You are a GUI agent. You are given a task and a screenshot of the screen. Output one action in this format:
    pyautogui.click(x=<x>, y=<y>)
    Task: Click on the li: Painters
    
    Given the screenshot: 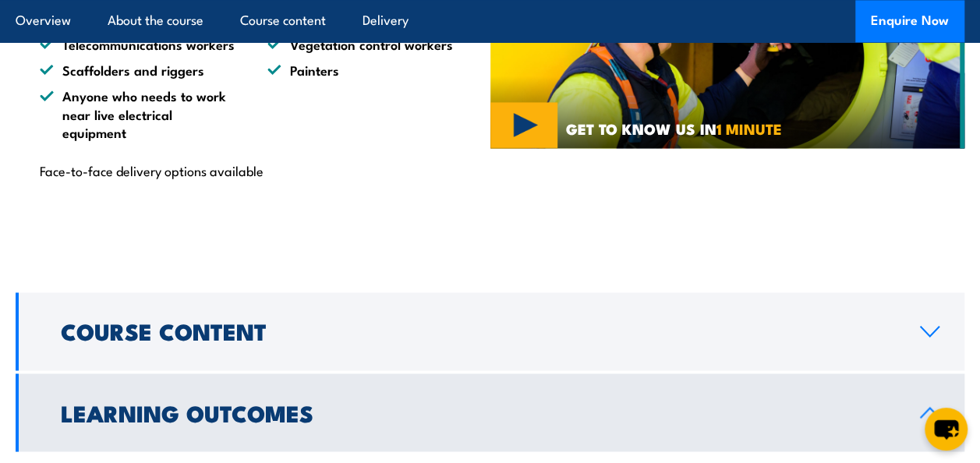 What is the action you would take?
    pyautogui.click(x=367, y=70)
    